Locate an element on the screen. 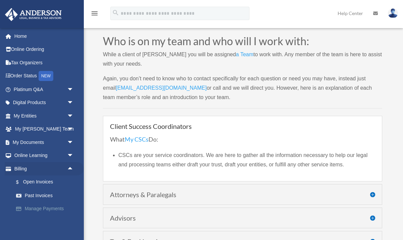 This screenshot has width=403, height=240. a: Order StatusNEW is located at coordinates (44, 76).